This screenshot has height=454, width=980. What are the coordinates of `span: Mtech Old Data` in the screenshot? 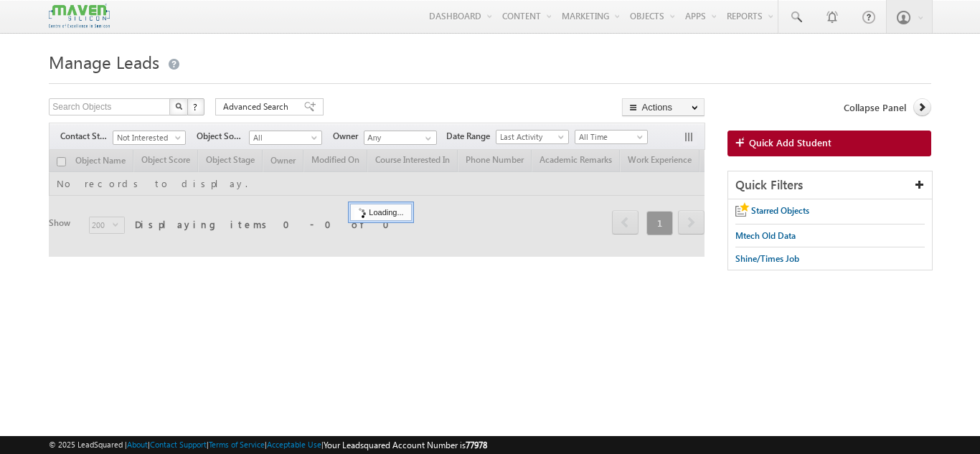 It's located at (765, 235).